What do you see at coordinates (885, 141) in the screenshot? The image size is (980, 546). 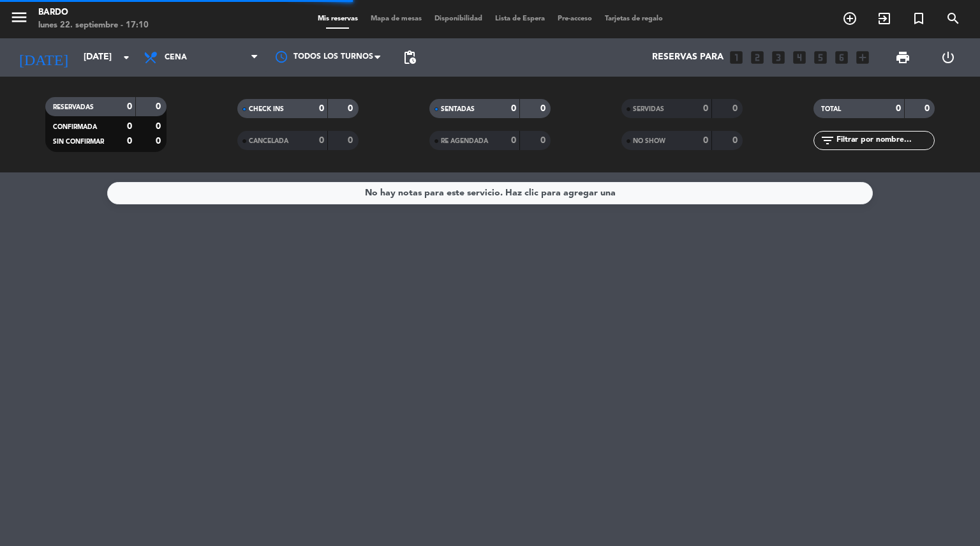 I see `input: Filtrar por nombre...` at bounding box center [885, 141].